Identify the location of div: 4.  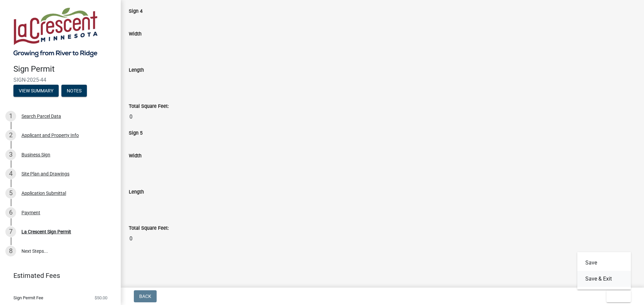
(11, 174).